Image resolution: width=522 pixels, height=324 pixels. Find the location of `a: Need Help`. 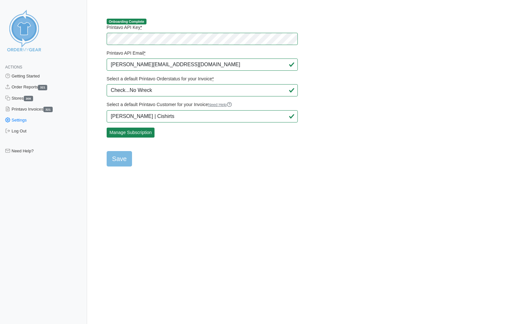

a: Need Help is located at coordinates (220, 105).